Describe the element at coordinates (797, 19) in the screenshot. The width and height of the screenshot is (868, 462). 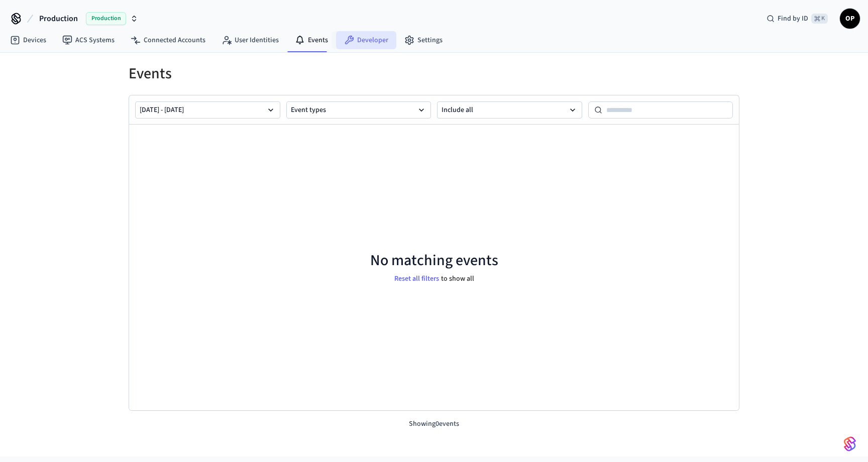
I see `div: Find by ID⌘ K` at that location.